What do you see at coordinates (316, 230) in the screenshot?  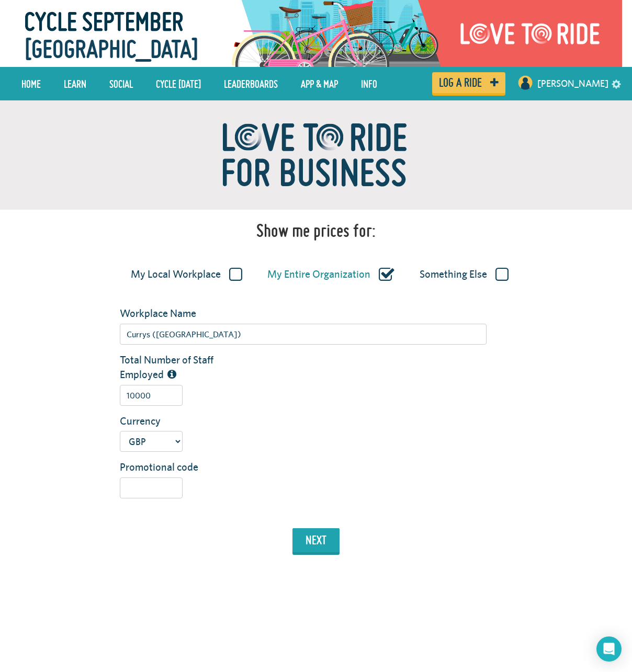 I see `h1: Show me prices for:` at bounding box center [316, 230].